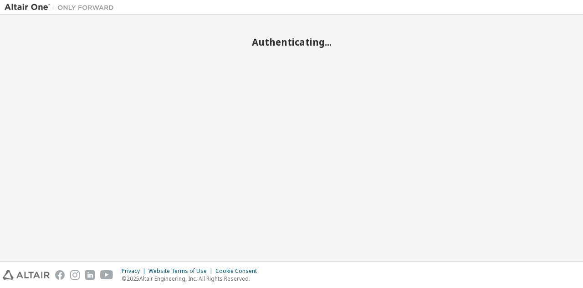 This screenshot has height=288, width=583. What do you see at coordinates (26, 274) in the screenshot?
I see `img: altair_logo.svg` at bounding box center [26, 274].